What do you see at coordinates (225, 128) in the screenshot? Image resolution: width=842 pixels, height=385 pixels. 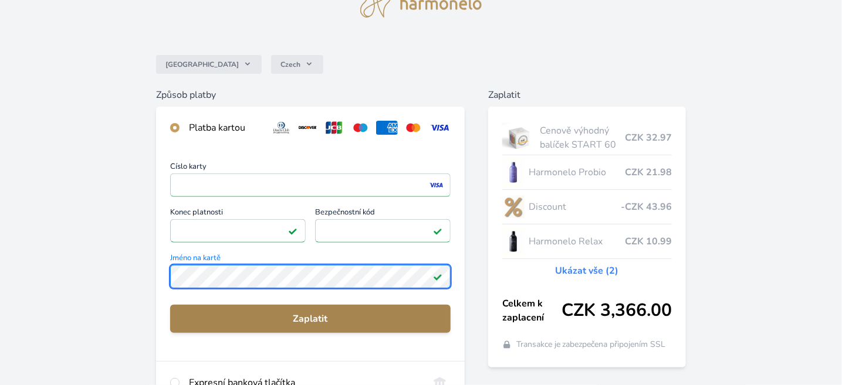 I see `div: Platba kartou` at bounding box center [225, 128].